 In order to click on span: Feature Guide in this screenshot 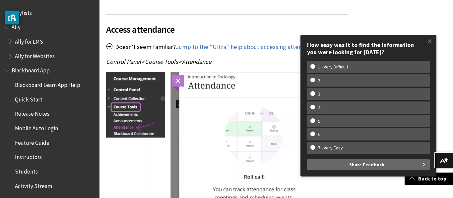, I will do `click(32, 142)`.